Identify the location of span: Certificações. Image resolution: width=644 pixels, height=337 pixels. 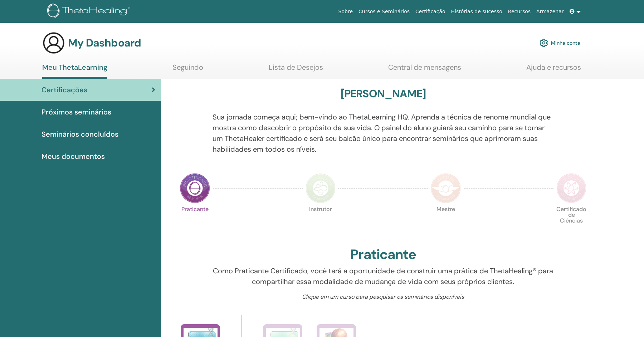
(65, 90).